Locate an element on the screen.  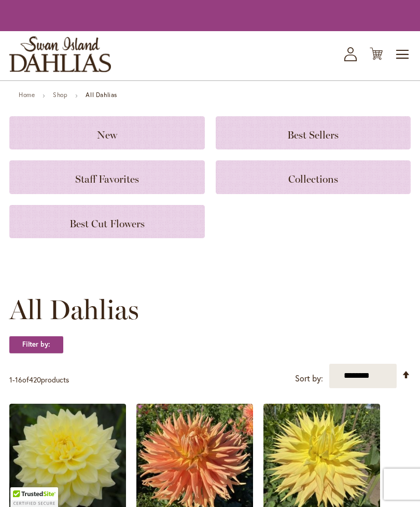
a: Staff Favorites is located at coordinates (107, 176).